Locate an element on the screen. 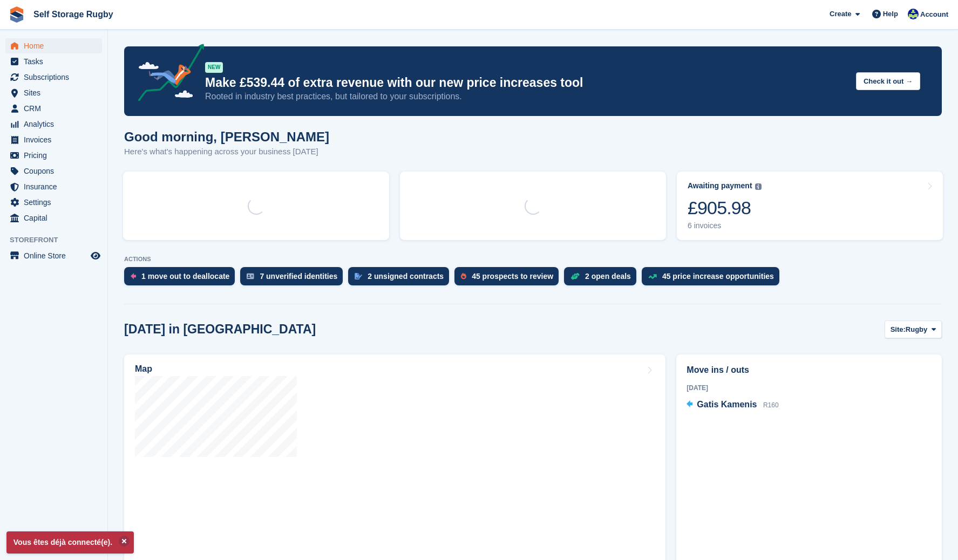 Image resolution: width=958 pixels, height=560 pixels. span: Insurance is located at coordinates (56, 187).